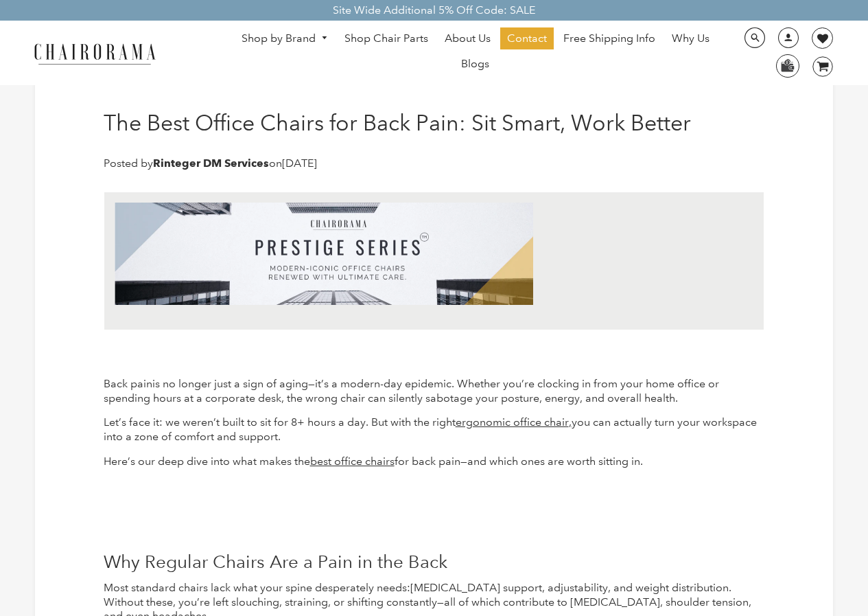 Image resolution: width=868 pixels, height=616 pixels. Describe the element at coordinates (352, 461) in the screenshot. I see `span: best office chairs` at that location.